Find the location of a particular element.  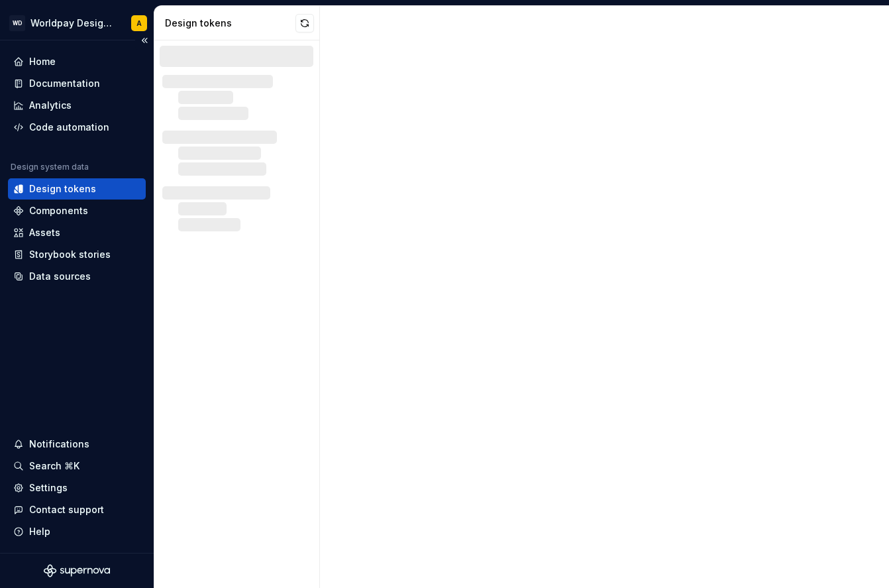

button: Contact support is located at coordinates (77, 510).